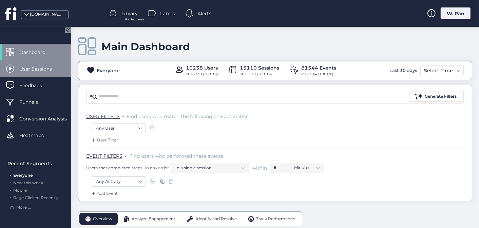 The image size is (479, 228). What do you see at coordinates (41, 69) in the screenshot?
I see `span: User Sessions` at bounding box center [41, 69].